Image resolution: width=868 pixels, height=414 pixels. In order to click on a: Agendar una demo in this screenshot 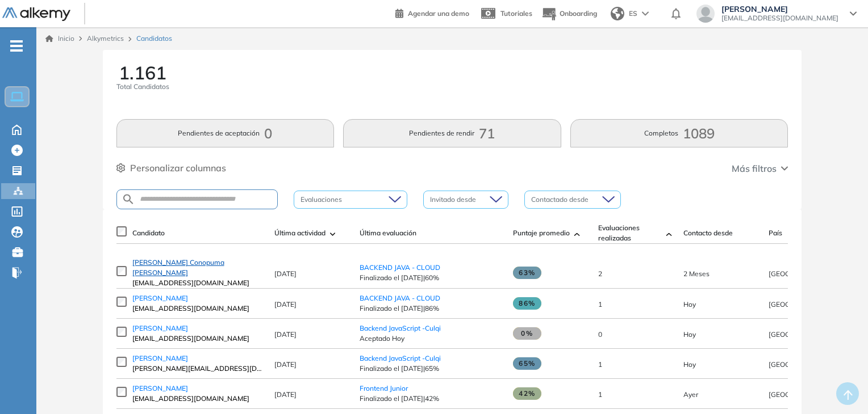, I will do `click(432, 12)`.